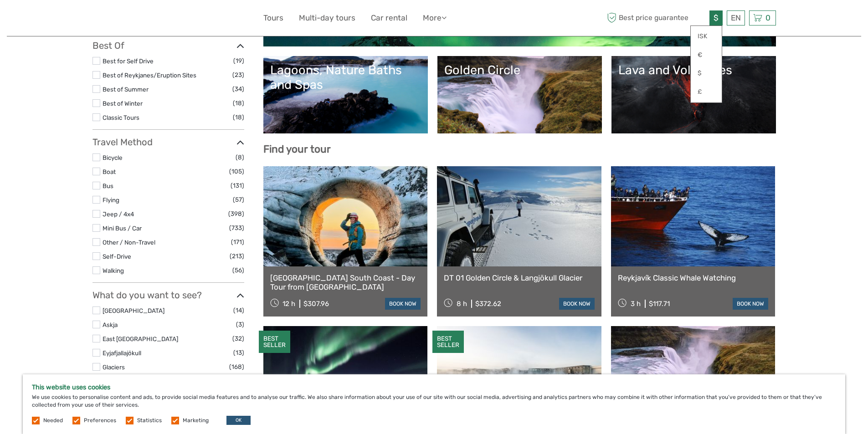  What do you see at coordinates (110, 325) in the screenshot?
I see `a: Askja` at bounding box center [110, 325].